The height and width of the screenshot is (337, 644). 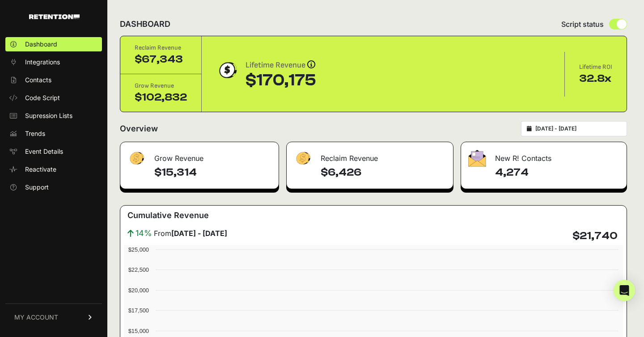 What do you see at coordinates (44, 152) in the screenshot?
I see `span: Event Details` at bounding box center [44, 152].